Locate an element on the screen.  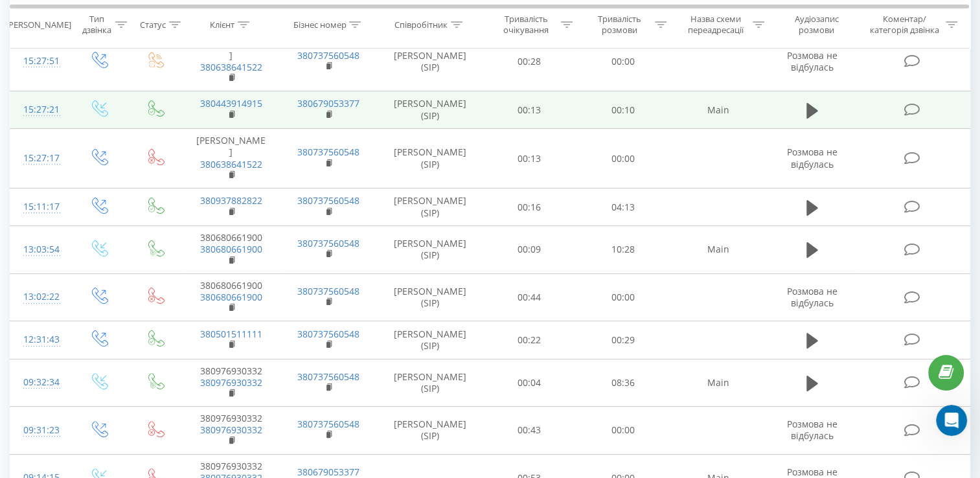
div: 09:32:34 is located at coordinates (40, 382).